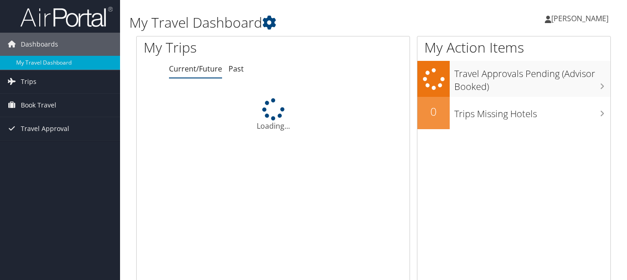 This screenshot has width=627, height=280. What do you see at coordinates (292, 23) in the screenshot?
I see `h1: My Travel Dashboard` at bounding box center [292, 23].